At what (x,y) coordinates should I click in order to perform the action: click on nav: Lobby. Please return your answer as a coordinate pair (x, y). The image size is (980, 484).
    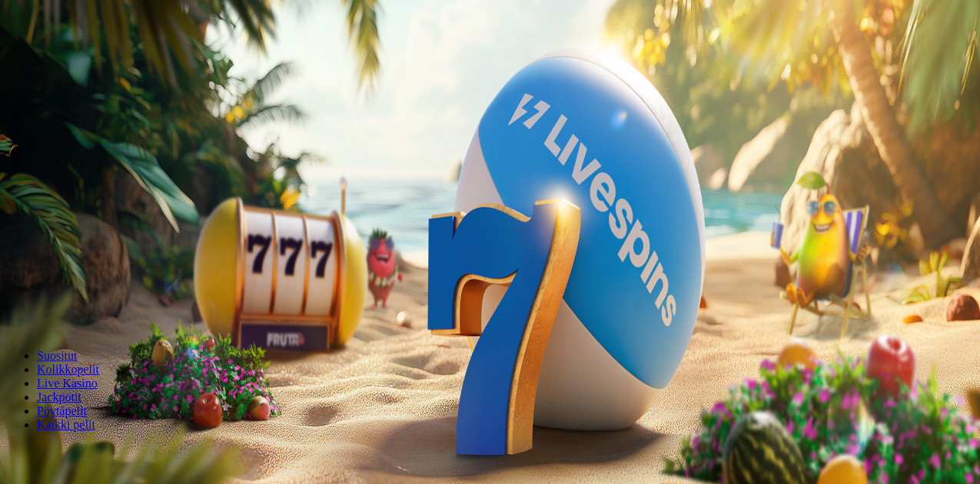
    Looking at the image, I should click on (489, 378).